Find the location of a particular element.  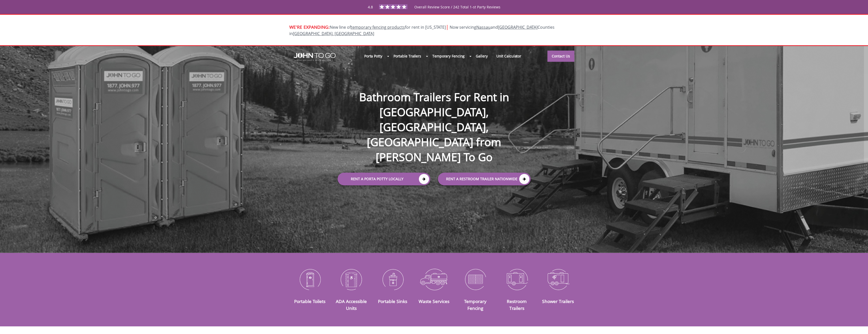

a: Shower Trailers is located at coordinates (558, 301).